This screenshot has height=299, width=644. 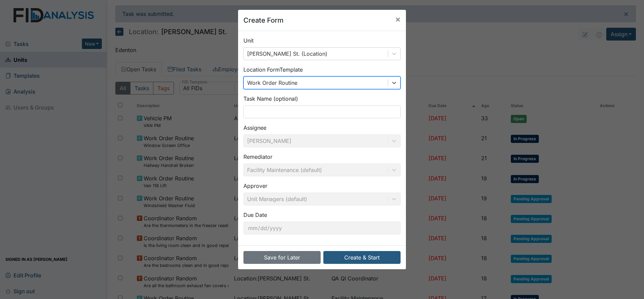 What do you see at coordinates (282, 257) in the screenshot?
I see `button: Save for Later` at bounding box center [282, 257].